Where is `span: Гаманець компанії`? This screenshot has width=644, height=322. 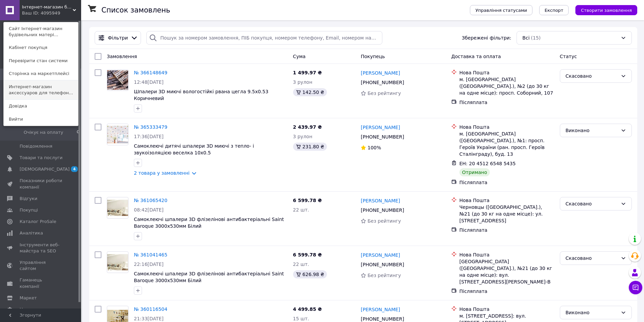
span: Гаманець компанії is located at coordinates (41, 283).